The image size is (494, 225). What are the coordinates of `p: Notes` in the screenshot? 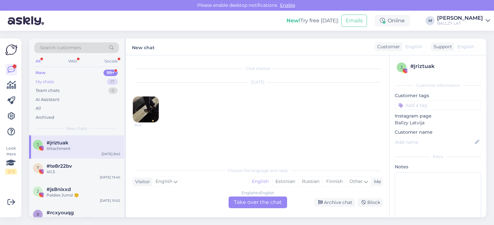 It's located at (438, 167).